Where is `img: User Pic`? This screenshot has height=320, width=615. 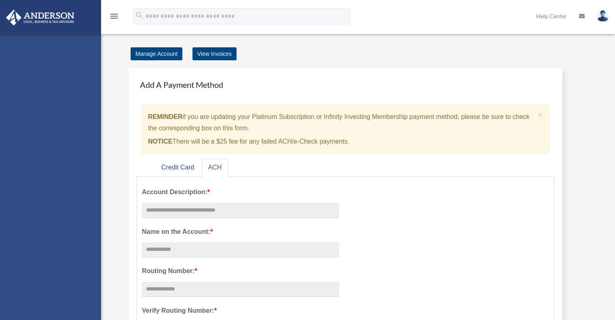
img: User Pic is located at coordinates (603, 16).